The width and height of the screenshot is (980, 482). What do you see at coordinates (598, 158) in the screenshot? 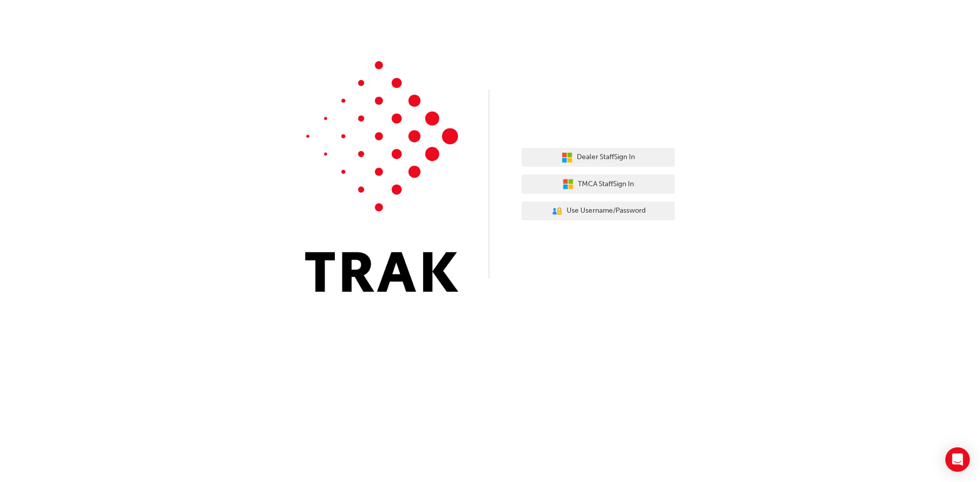
I see `button: Dealer StaffSign In` at bounding box center [598, 158].